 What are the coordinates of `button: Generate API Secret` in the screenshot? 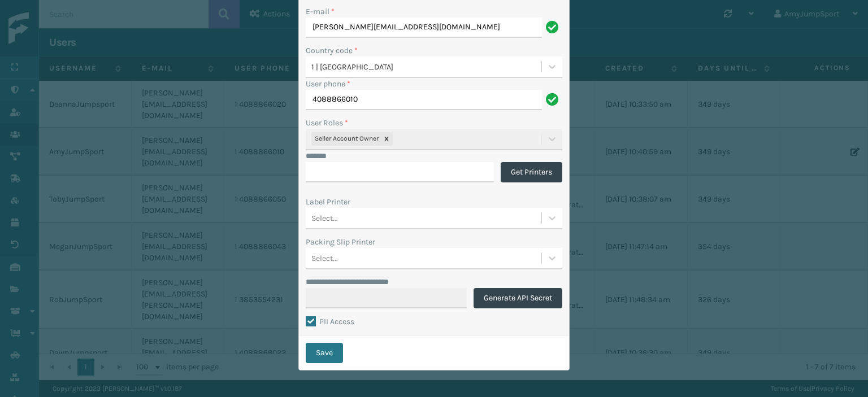 It's located at (517, 298).